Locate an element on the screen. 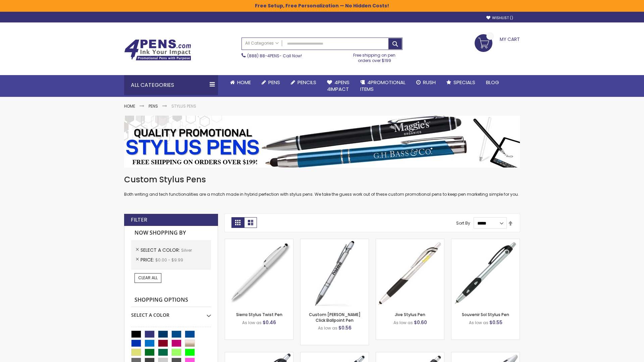 This screenshot has height=362, width=644. a: 4PROMOTIONALITEMS is located at coordinates (382, 86).